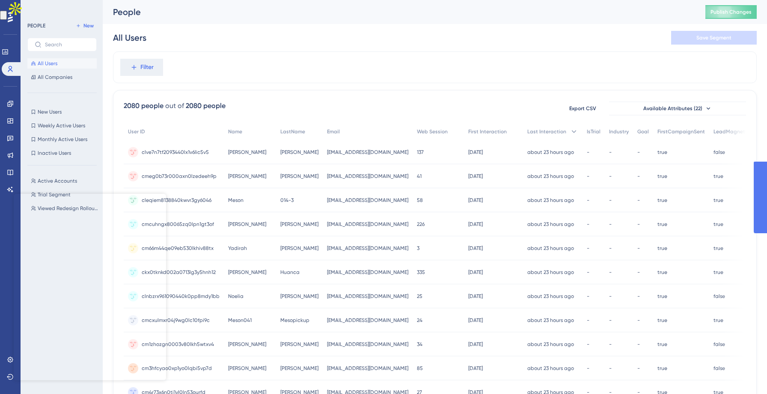 The height and width of the screenshot is (394, 767). I want to click on span: Save Segment, so click(714, 38).